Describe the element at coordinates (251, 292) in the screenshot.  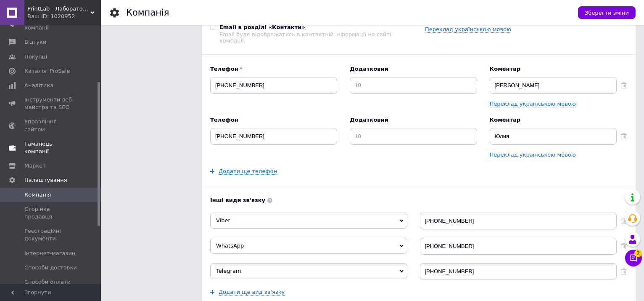
I see `a: Додати ще вид зв'язку` at that location.